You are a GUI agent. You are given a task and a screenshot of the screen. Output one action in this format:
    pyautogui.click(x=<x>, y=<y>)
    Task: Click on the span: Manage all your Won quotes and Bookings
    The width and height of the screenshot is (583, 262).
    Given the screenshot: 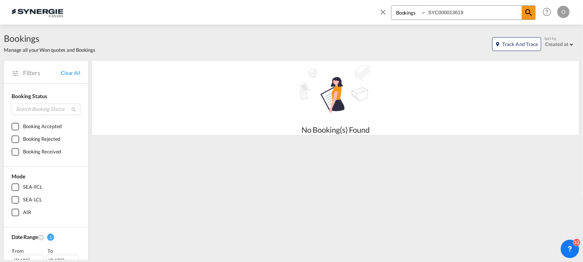 What is the action you would take?
    pyautogui.click(x=49, y=50)
    